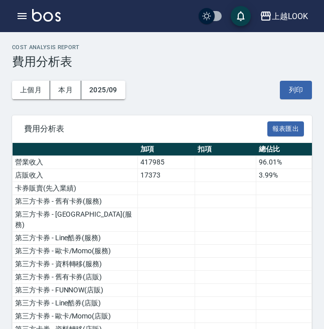  I want to click on td: 第三方卡券 - FUNNOW(店販), so click(75, 291).